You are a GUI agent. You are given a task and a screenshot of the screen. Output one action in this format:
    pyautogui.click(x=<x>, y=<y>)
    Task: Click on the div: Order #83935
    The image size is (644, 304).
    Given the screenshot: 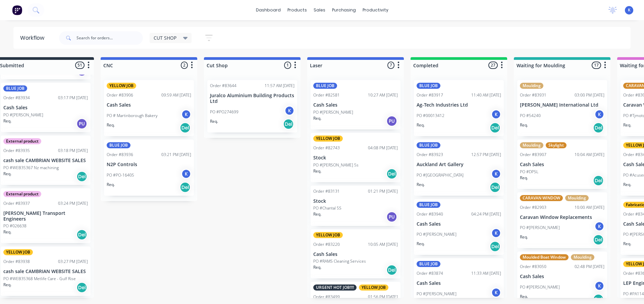 What is the action you would take?
    pyautogui.click(x=16, y=150)
    